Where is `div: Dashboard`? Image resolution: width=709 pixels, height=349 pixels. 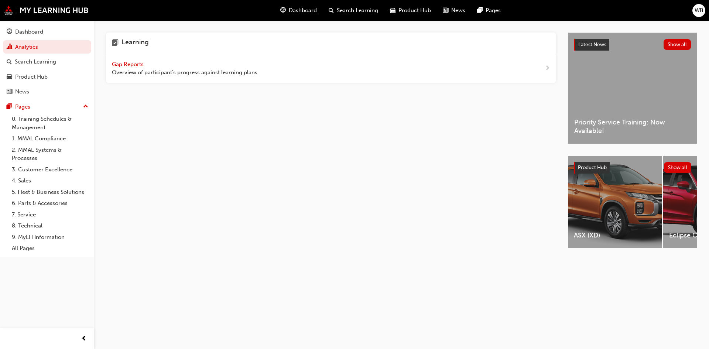 div: Dashboard is located at coordinates (29, 32).